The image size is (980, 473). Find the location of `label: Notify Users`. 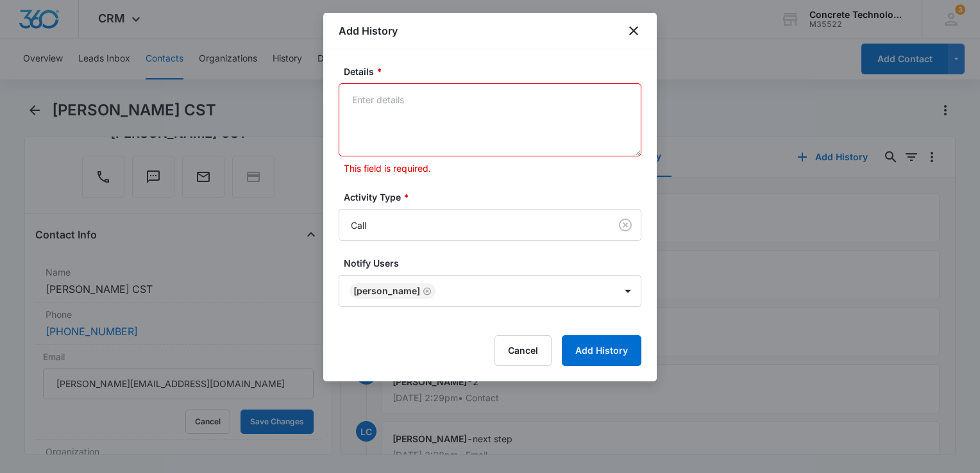

label: Notify Users is located at coordinates (495, 263).